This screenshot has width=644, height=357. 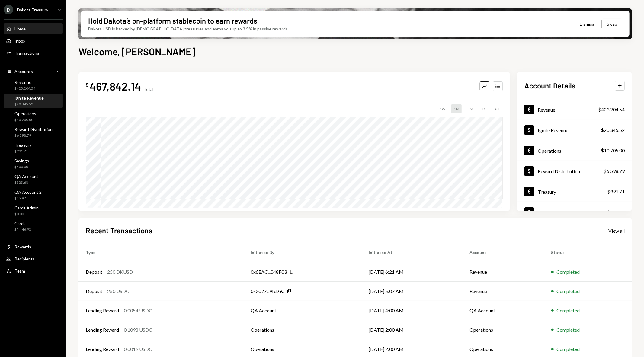 I want to click on div: Recipients, so click(x=25, y=259).